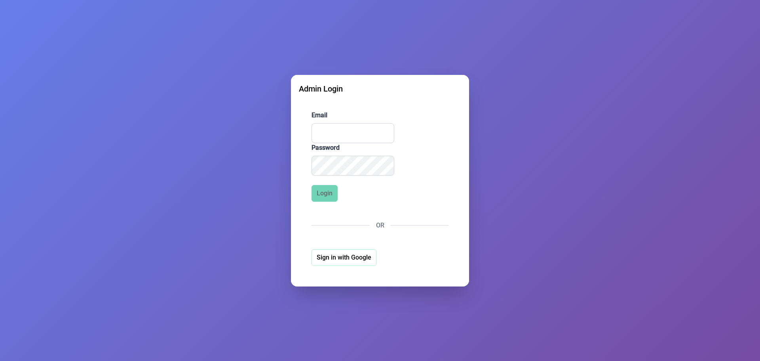 The width and height of the screenshot is (760, 361). Describe the element at coordinates (380, 115) in the screenshot. I see `label: Email` at that location.